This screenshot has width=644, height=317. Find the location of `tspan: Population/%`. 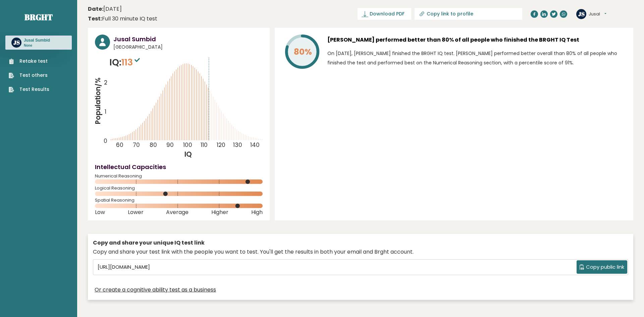

tspan: Population/% is located at coordinates (97, 101).